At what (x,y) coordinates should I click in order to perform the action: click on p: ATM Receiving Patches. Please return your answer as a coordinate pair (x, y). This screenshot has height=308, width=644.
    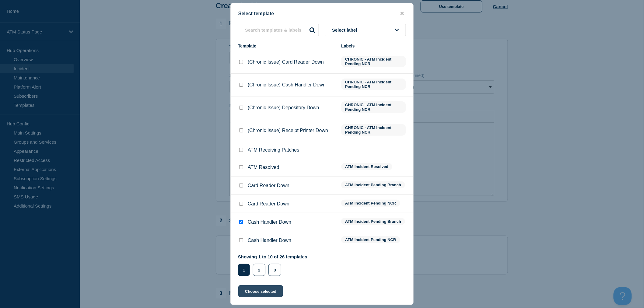
    Looking at the image, I should click on (274, 150).